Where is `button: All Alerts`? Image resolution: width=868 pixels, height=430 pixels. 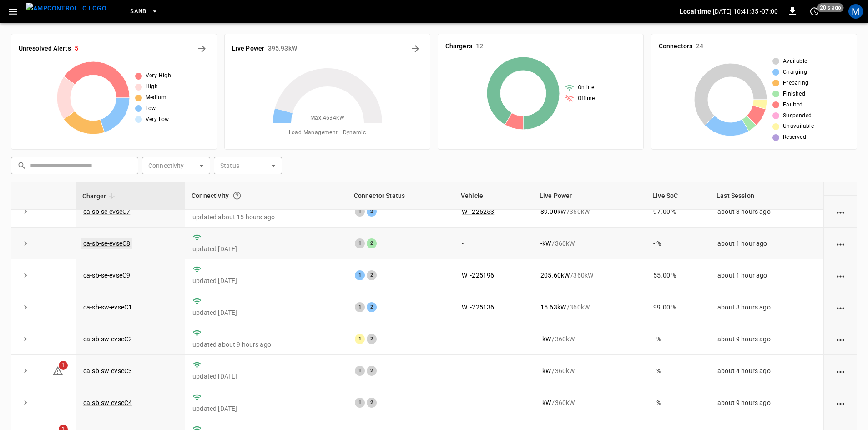 button: All Alerts is located at coordinates (202, 48).